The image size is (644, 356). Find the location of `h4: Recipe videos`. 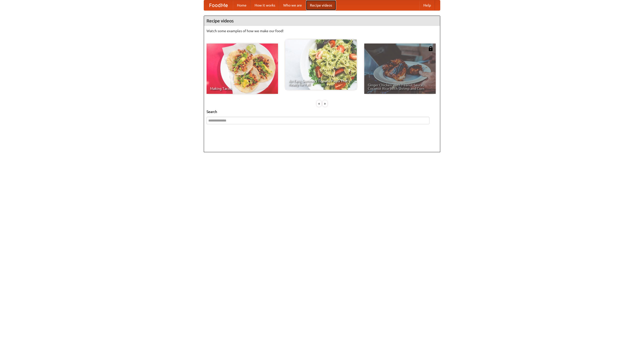

h4: Recipe videos is located at coordinates (322, 21).